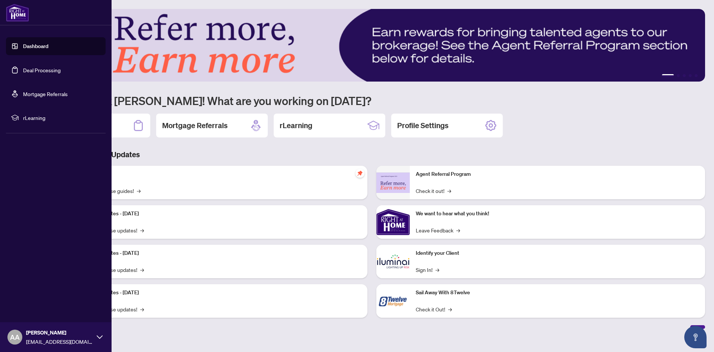 This screenshot has width=714, height=352. I want to click on span: rLearning, so click(62, 118).